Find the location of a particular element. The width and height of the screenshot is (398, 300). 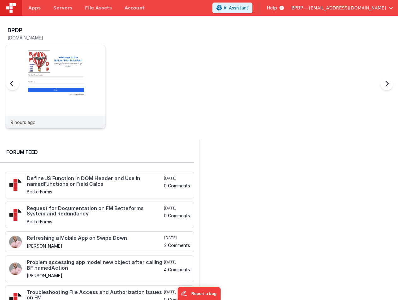

span: Servers is located at coordinates (63, 8).